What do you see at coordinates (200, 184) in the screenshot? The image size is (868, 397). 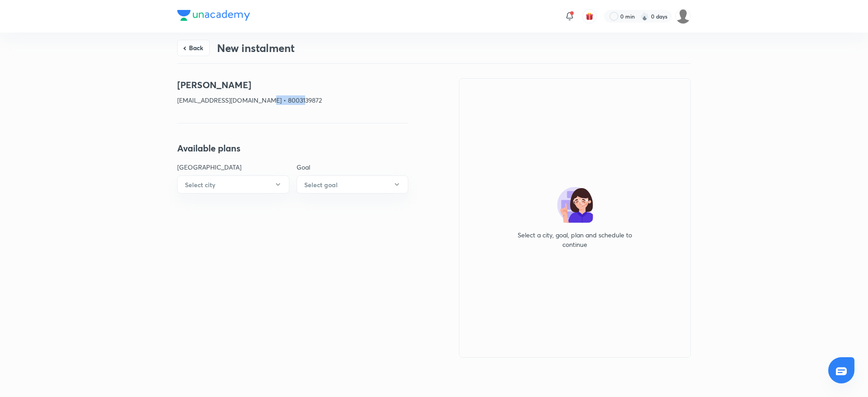 I see `h6: Select city` at bounding box center [200, 184].